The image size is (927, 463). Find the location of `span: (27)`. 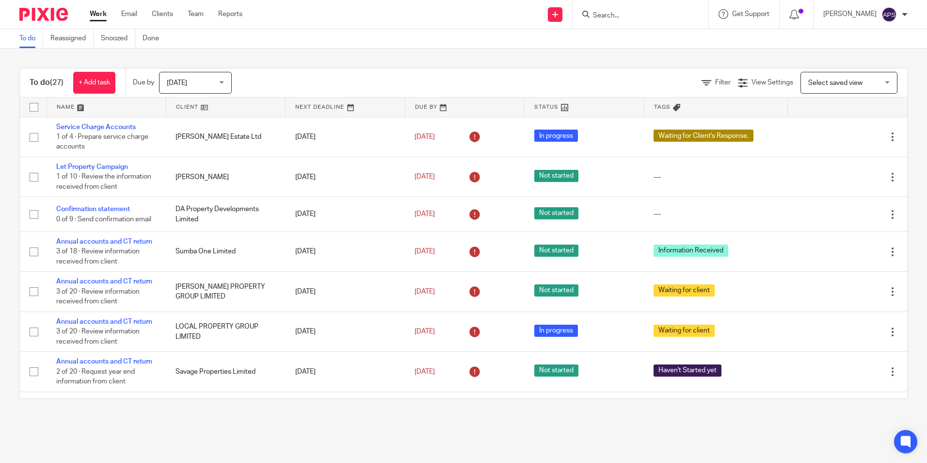

span: (27) is located at coordinates (57, 82).